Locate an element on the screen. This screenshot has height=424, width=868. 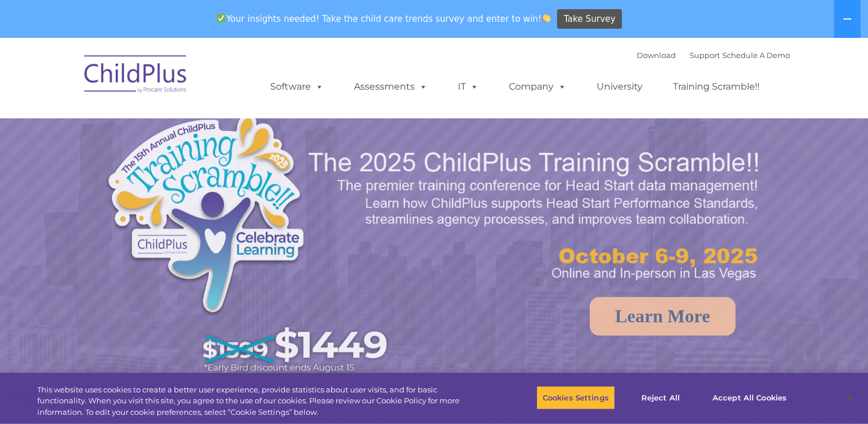
button: Accept All Cookies is located at coordinates (749, 397).